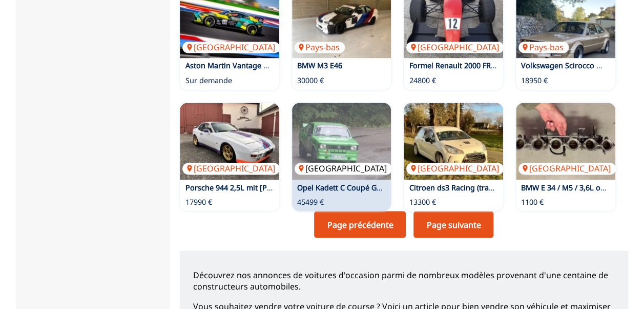 The image size is (644, 309). I want to click on p: 18950 €, so click(534, 80).